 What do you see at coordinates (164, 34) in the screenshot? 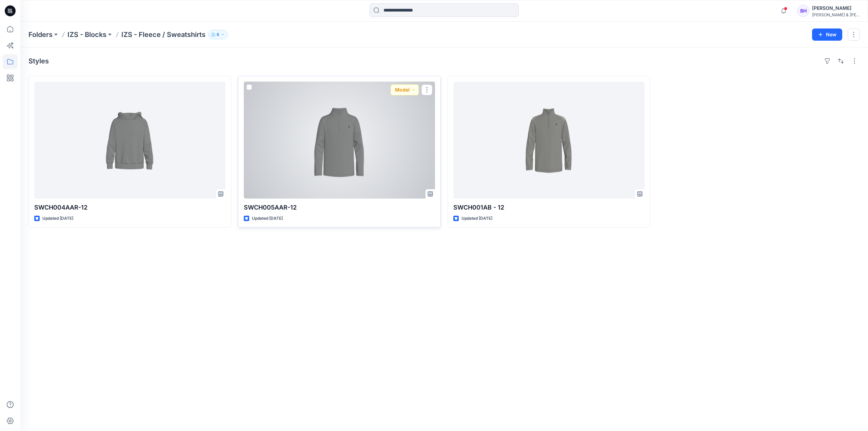
I see `p: IZS - Fleece / Sweatshirts` at bounding box center [164, 34].